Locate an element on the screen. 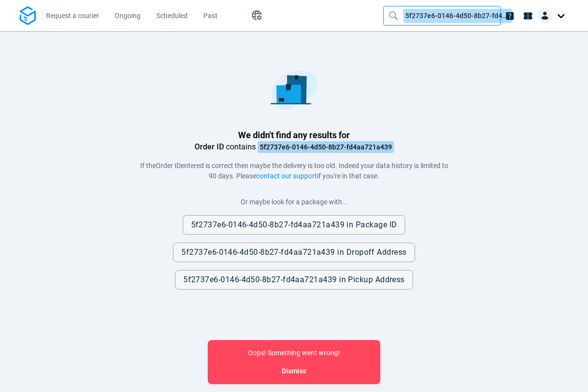 Image resolution: width=588 pixels, height=392 pixels. span: contains is located at coordinates (241, 147).